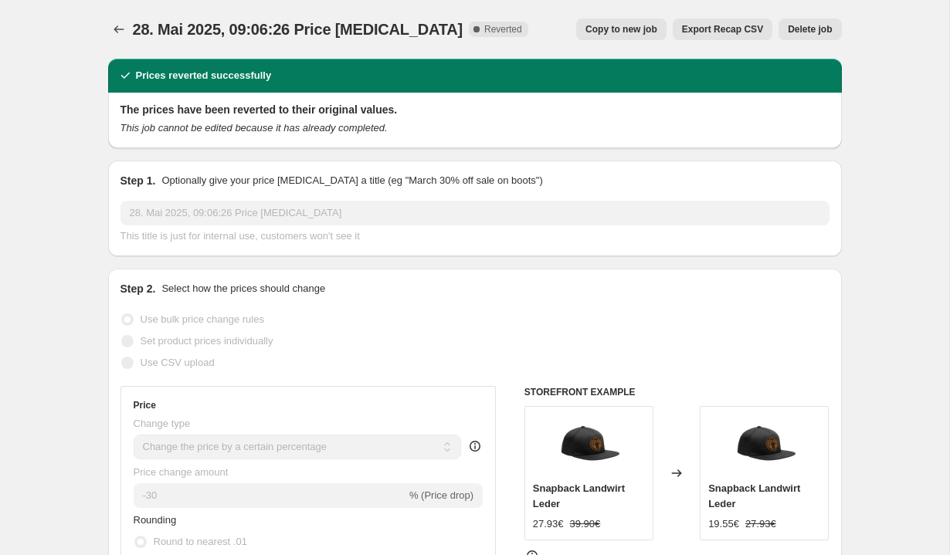  I want to click on div: 19.55€, so click(724, 525).